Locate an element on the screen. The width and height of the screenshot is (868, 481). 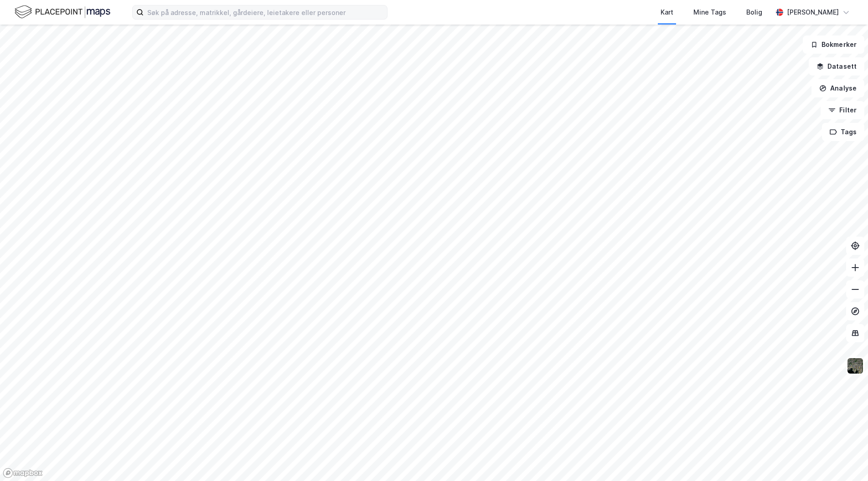
div: Kontrollprogram for chat is located at coordinates (845, 459).